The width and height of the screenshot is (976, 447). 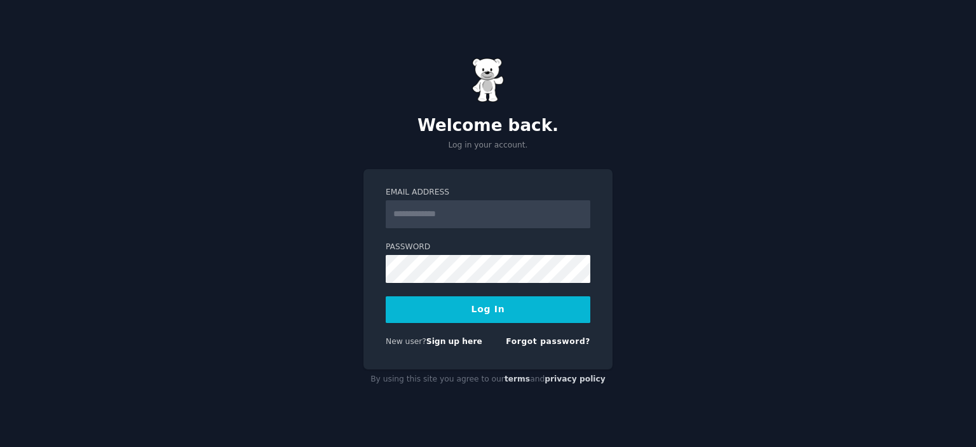 What do you see at coordinates (406, 341) in the screenshot?
I see `span: New user?` at bounding box center [406, 341].